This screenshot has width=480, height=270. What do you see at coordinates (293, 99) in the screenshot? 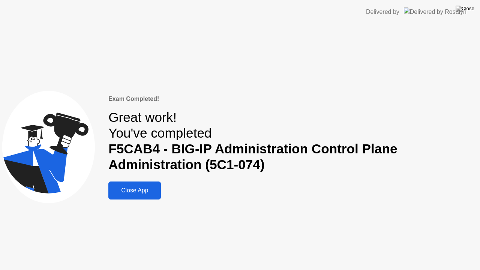
I see `div: Exam Completed!` at bounding box center [293, 99].